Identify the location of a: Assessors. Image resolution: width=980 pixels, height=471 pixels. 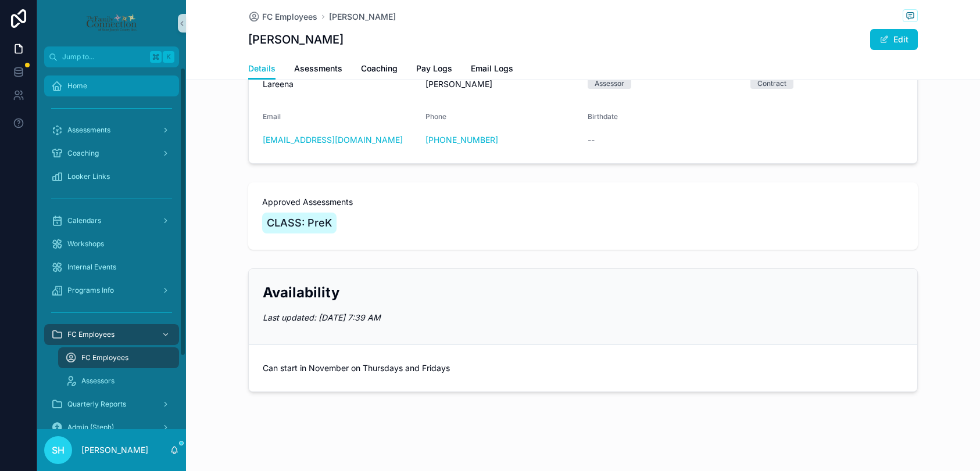
(119, 381).